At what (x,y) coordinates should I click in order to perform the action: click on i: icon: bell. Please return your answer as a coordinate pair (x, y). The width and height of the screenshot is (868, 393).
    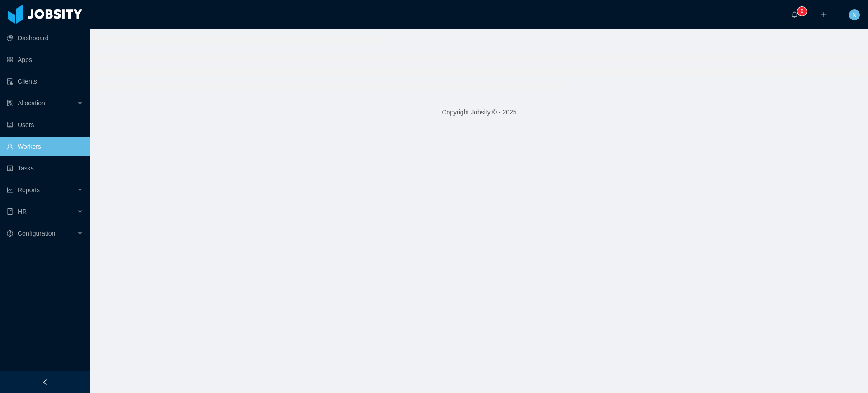
    Looking at the image, I should click on (794, 14).